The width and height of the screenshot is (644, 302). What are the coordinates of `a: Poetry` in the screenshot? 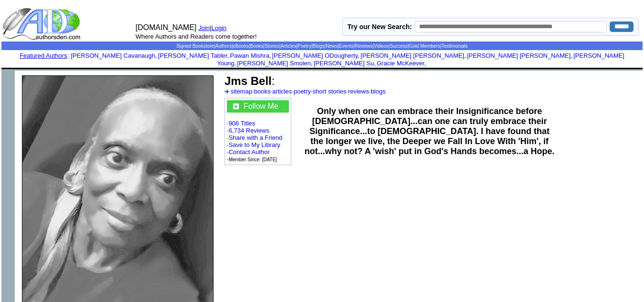 It's located at (304, 46).